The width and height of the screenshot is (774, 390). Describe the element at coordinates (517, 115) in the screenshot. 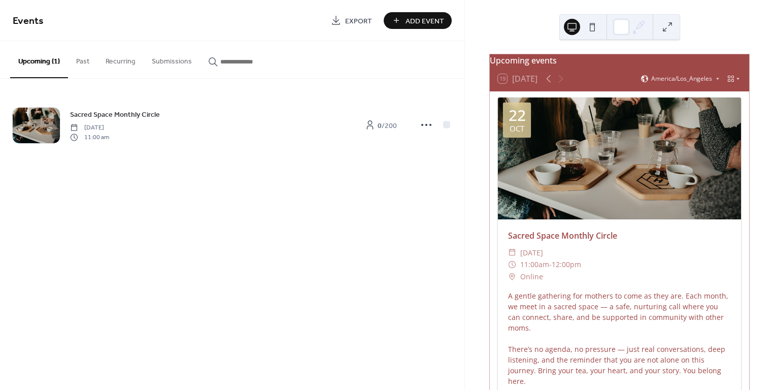

I see `div: 22` at that location.